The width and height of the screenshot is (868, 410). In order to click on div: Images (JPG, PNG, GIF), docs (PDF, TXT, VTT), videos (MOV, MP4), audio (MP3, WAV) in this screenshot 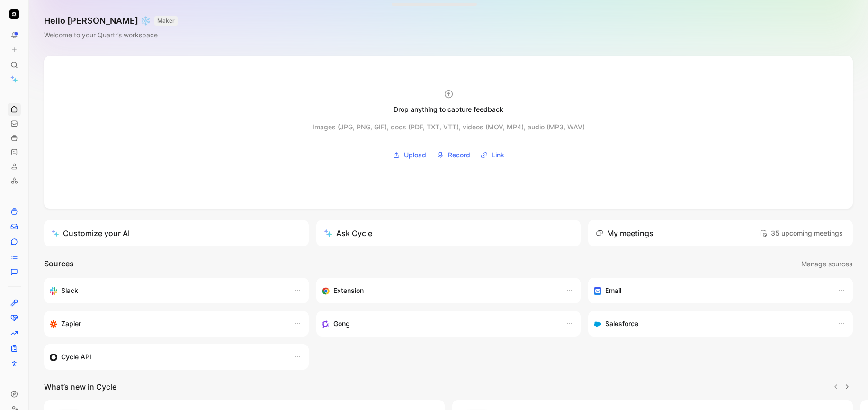, I will do `click(448, 127)`.